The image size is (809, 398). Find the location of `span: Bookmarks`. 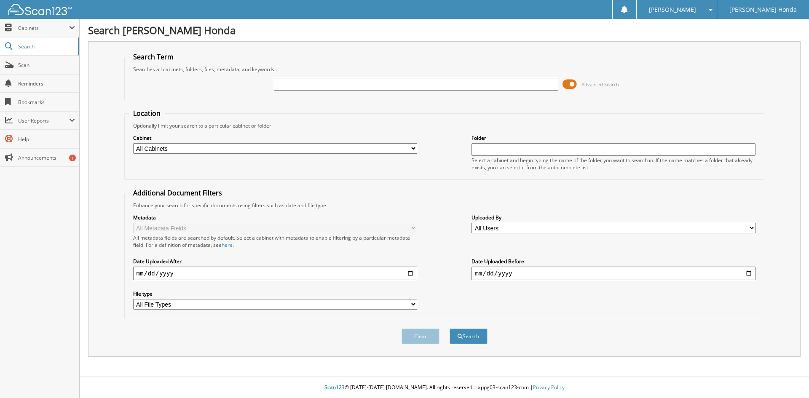

span: Bookmarks is located at coordinates (46, 102).